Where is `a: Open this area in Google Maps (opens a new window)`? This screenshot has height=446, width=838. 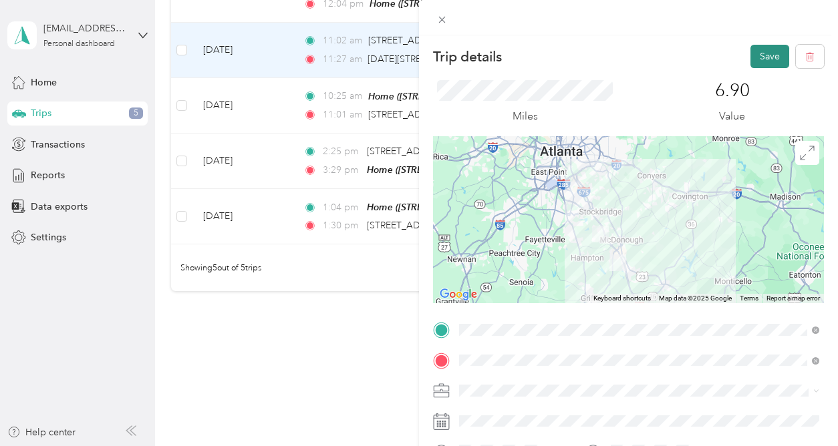
a: Open this area in Google Maps (opens a new window) is located at coordinates (458, 295).